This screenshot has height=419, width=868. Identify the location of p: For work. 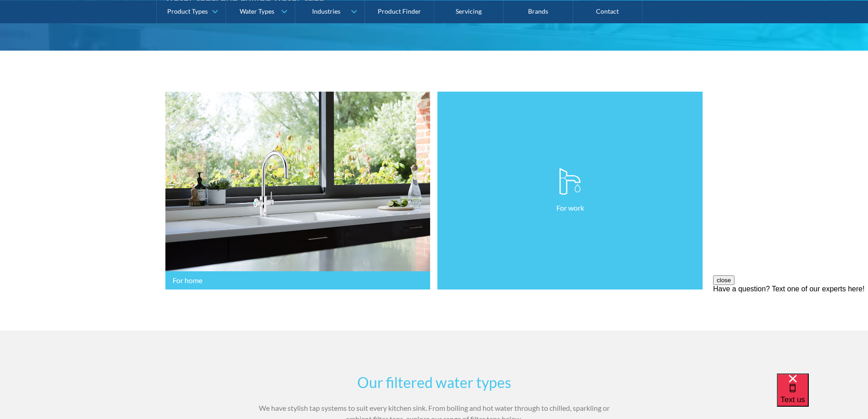
(570, 208).